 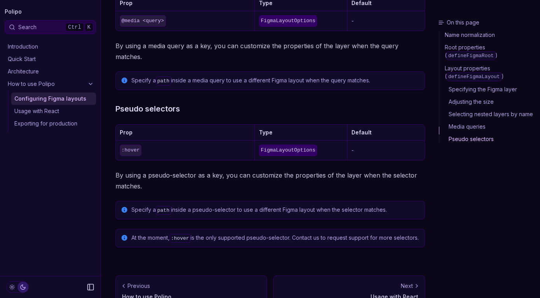 What do you see at coordinates (143, 21) in the screenshot?
I see `code: @media <query>` at bounding box center [143, 21].